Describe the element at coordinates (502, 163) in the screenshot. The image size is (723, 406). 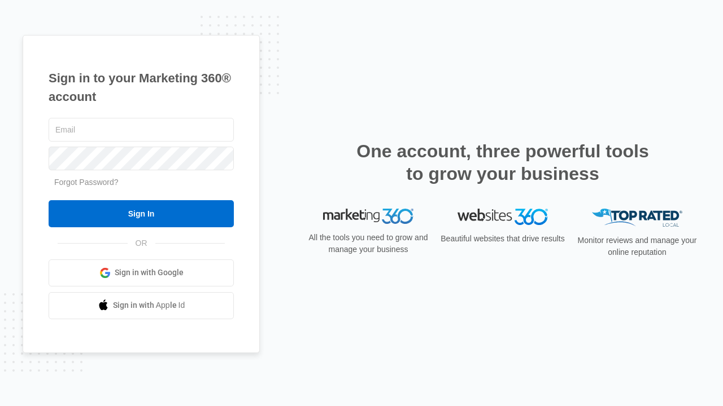
I see `h2: One account, three powerful tools to grow your business` at that location.